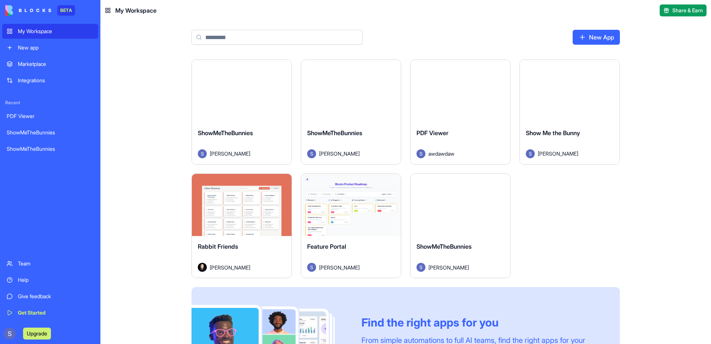 The width and height of the screenshot is (711, 344). What do you see at coordinates (50, 116) in the screenshot?
I see `a: PDF Viewer` at bounding box center [50, 116].